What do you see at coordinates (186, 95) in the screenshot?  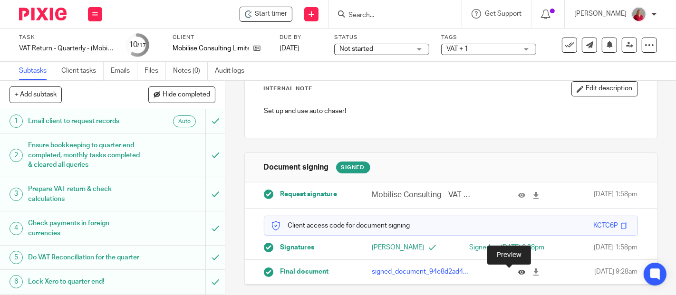 I see `span: Hide completed` at bounding box center [186, 95].